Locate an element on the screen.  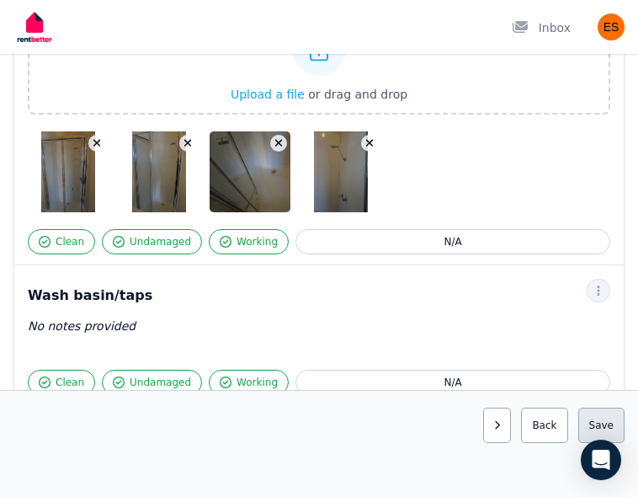
span: or drag and drop is located at coordinates (358, 94).